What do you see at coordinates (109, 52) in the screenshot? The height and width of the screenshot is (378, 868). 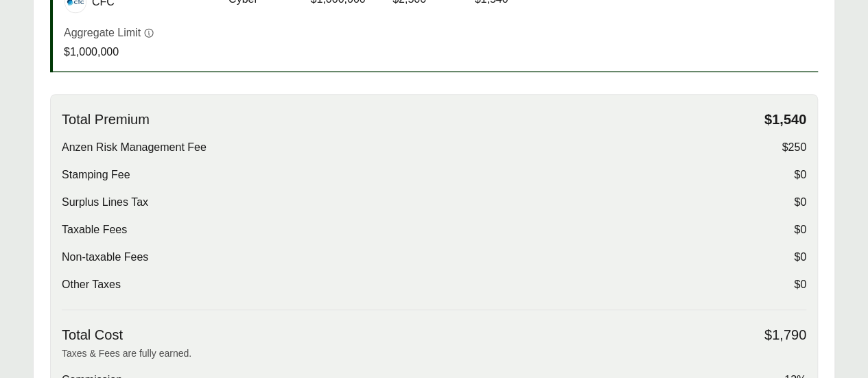 I see `p: $1,000,000` at bounding box center [109, 52].